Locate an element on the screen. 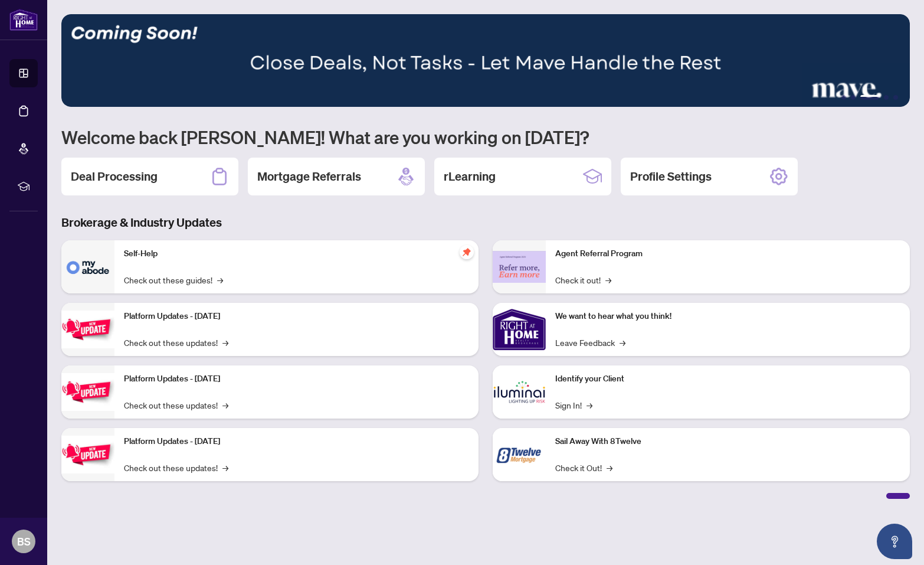  p: Self-Help is located at coordinates (296, 254).